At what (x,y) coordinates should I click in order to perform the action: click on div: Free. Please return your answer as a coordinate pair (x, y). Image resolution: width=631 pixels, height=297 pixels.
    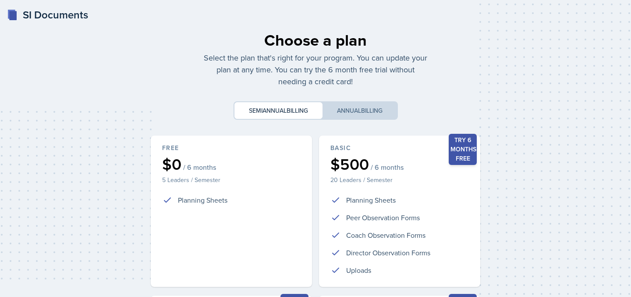
    Looking at the image, I should click on (232, 148).